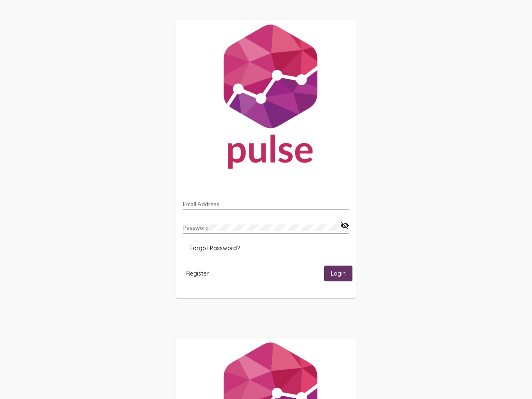  What do you see at coordinates (266, 99) in the screenshot?
I see `img: Pulse For Good Logo` at bounding box center [266, 99].